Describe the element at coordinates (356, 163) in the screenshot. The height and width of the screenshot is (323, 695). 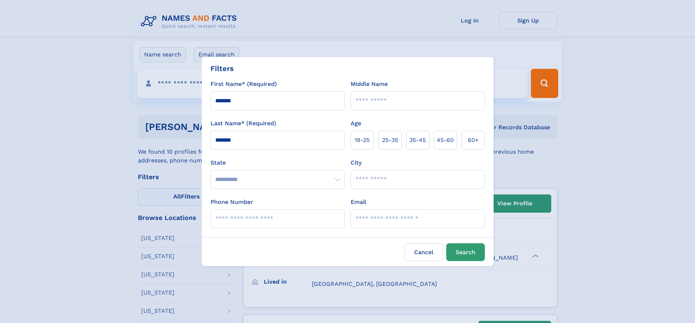
I see `label: City` at that location.